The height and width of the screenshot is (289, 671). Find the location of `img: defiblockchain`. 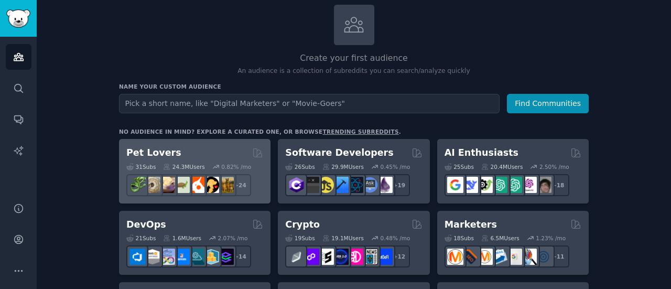

img: defiblockchain is located at coordinates (355, 256).